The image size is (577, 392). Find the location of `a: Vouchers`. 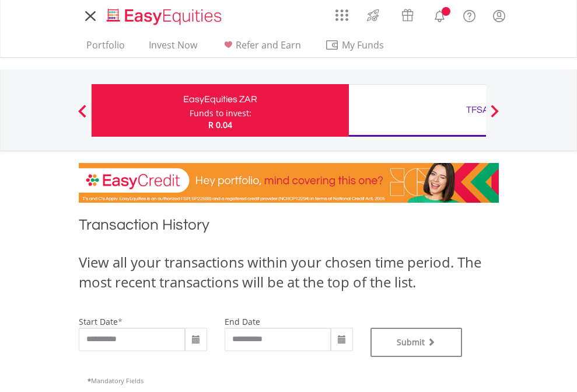

a: Vouchers is located at coordinates (407, 13).